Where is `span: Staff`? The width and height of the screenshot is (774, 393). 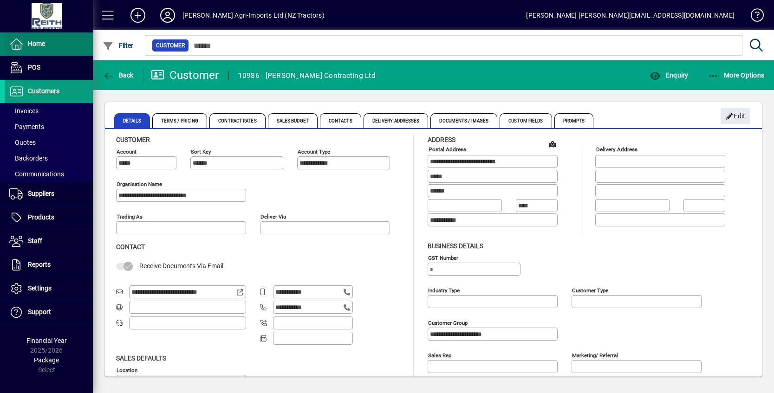
span: Staff is located at coordinates (35, 241).